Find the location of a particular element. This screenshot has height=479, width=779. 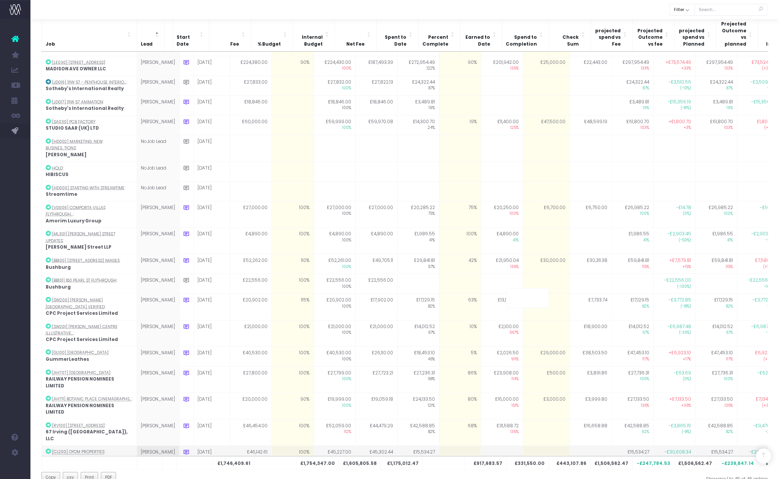

td: 115% is located at coordinates (293, 307).